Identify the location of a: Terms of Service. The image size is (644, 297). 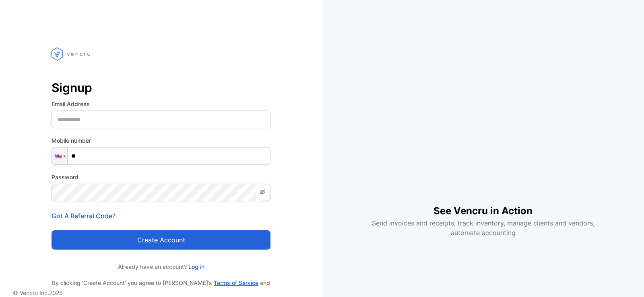
(236, 283).